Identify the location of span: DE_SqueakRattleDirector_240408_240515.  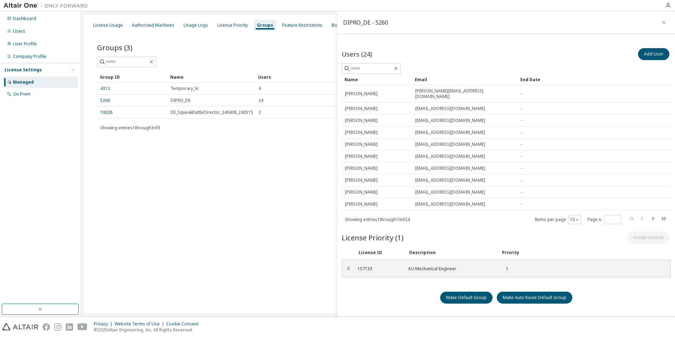
(212, 113).